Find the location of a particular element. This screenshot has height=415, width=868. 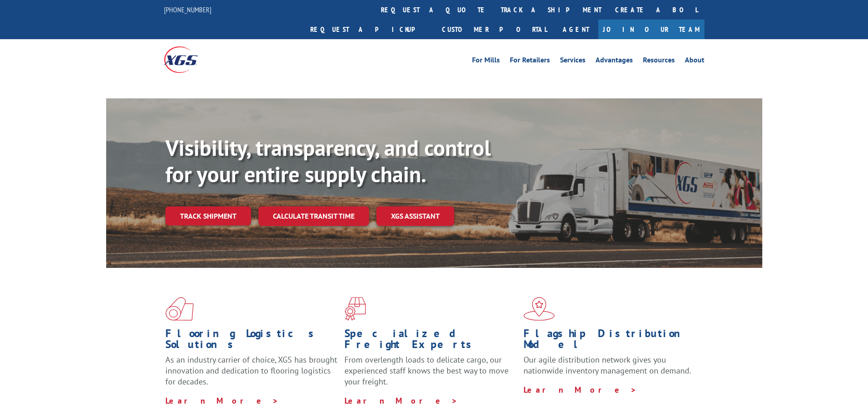

a: For Mills is located at coordinates (486, 61).